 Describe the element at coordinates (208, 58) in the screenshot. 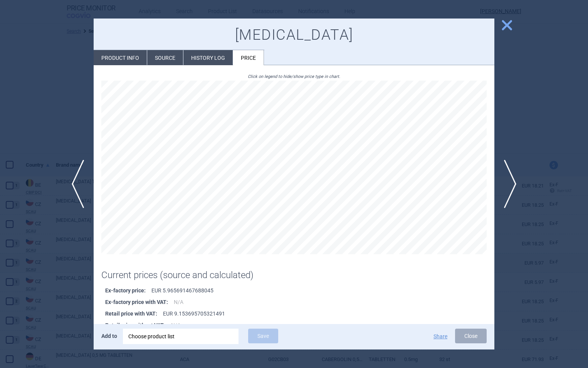

I see `li: History log` at that location.